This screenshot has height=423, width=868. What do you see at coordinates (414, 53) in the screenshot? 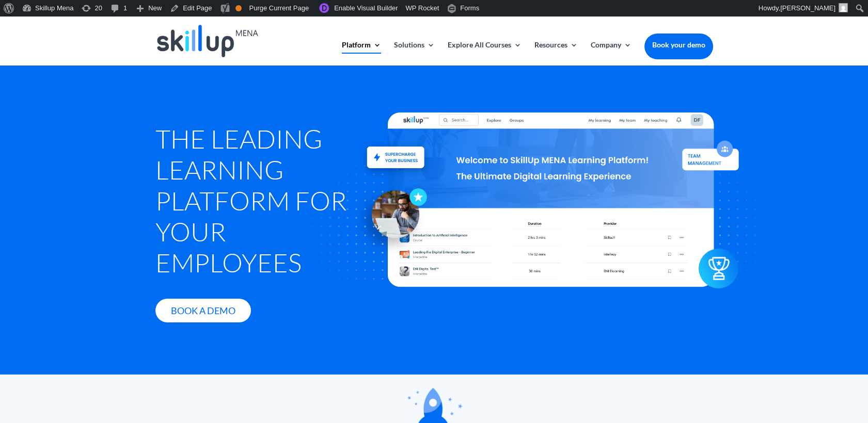
I see `a: Solutions` at bounding box center [414, 53].